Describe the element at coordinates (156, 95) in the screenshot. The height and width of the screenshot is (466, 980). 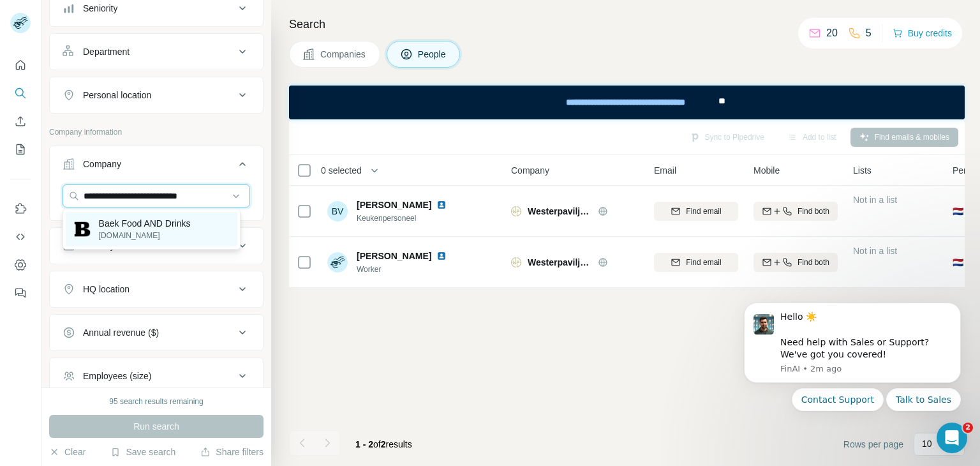
I see `button: Personal location` at that location.